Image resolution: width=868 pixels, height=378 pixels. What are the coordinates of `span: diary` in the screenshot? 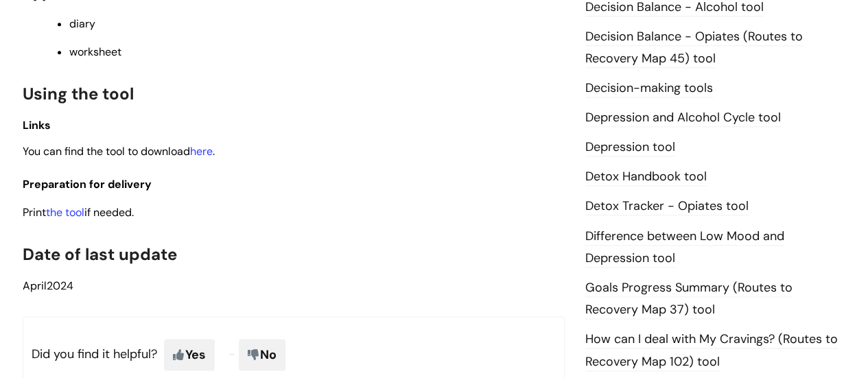 It's located at (82, 23).